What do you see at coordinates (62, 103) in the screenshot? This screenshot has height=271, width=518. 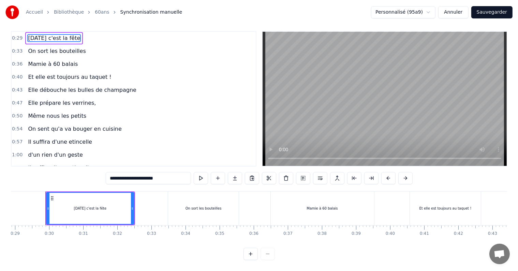 I see `span: Elle prépare les verrines,` at bounding box center [62, 103].